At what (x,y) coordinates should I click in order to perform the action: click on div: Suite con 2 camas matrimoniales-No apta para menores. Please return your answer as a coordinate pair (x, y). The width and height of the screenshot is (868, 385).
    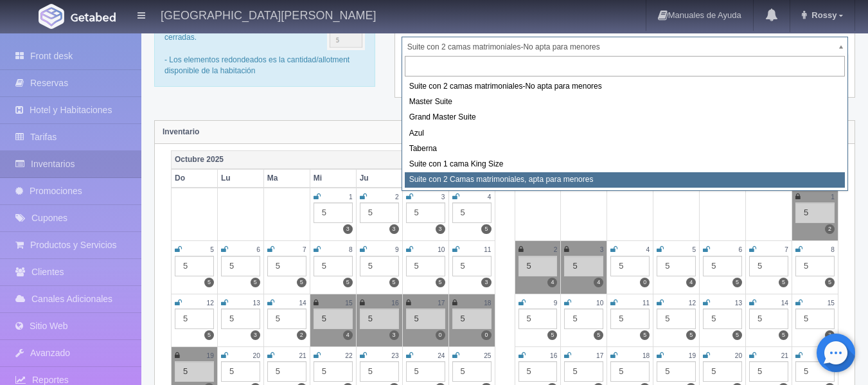
    Looking at the image, I should click on (625, 86).